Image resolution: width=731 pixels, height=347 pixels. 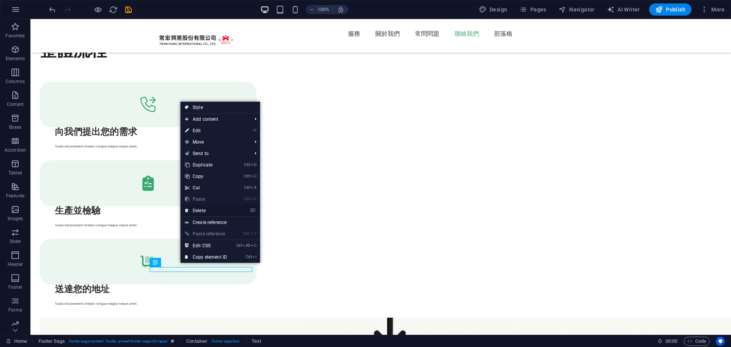 What do you see at coordinates (15, 287) in the screenshot?
I see `p: Footer` at bounding box center [15, 287].